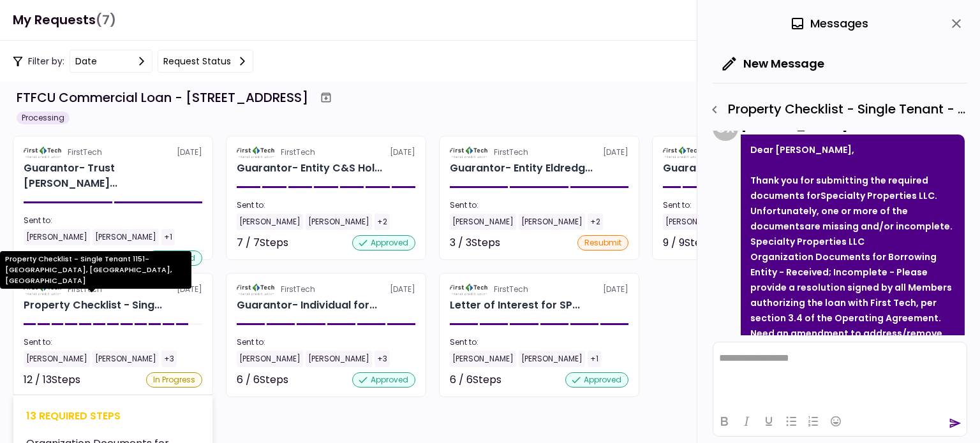  What do you see at coordinates (768, 422) in the screenshot?
I see `button: Underline` at bounding box center [768, 422].